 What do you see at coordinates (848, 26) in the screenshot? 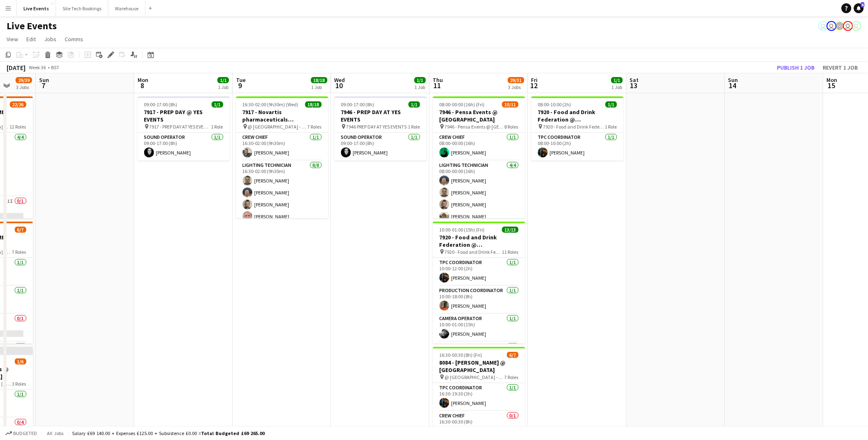
I see `app-user-avatar: Akash Karegoudar` at bounding box center [848, 26].